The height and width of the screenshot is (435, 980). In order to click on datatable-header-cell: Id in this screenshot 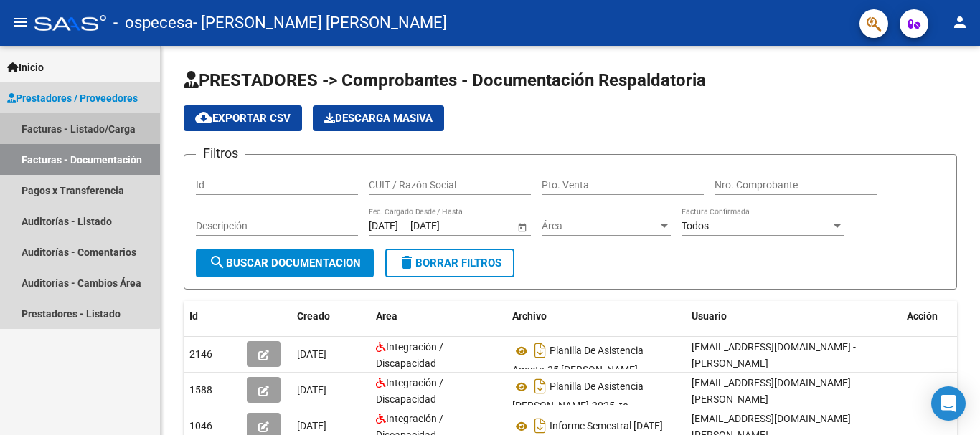, I will do `click(212, 316)`.